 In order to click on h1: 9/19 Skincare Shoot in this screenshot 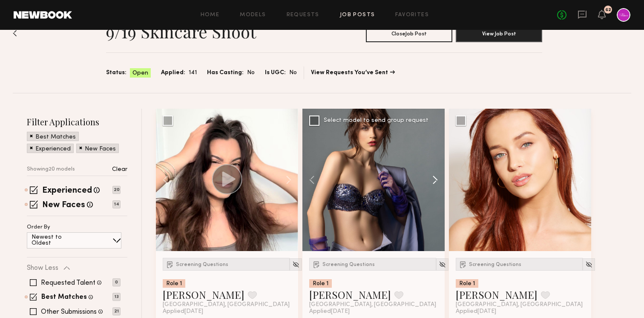, I will do `click(181, 31)`.